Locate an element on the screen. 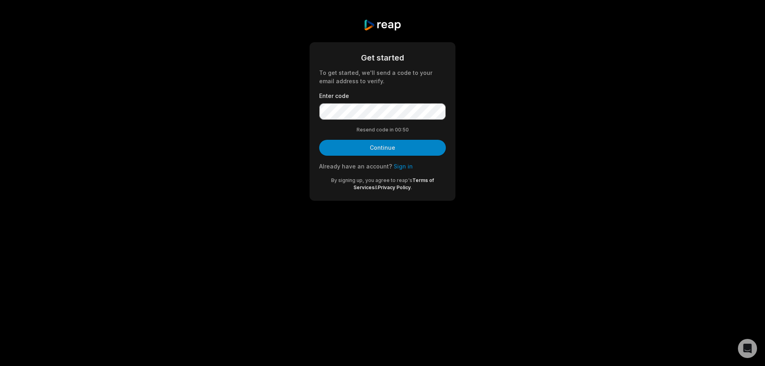  div: To get started, we'll send a code to your email address to verify. is located at coordinates (382, 77).